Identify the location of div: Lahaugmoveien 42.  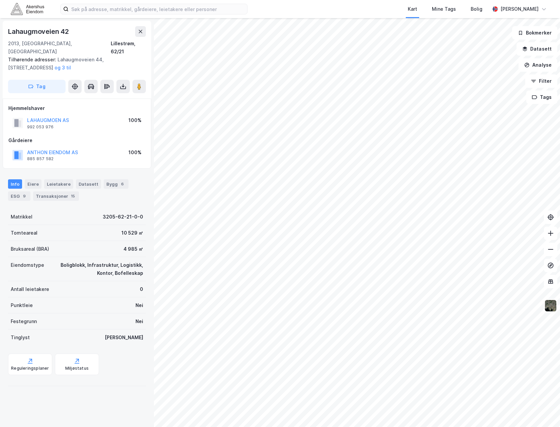
(39, 31).